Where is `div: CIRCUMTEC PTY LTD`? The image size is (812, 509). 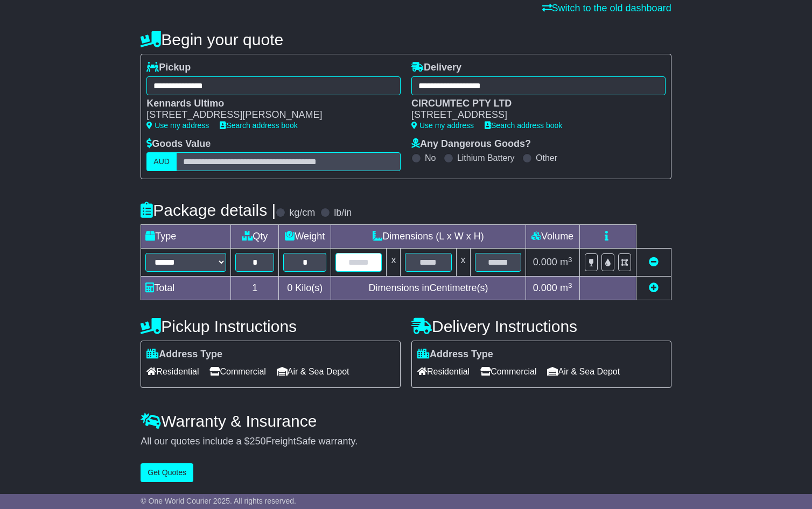 div: CIRCUMTEC PTY LTD is located at coordinates (533, 104).